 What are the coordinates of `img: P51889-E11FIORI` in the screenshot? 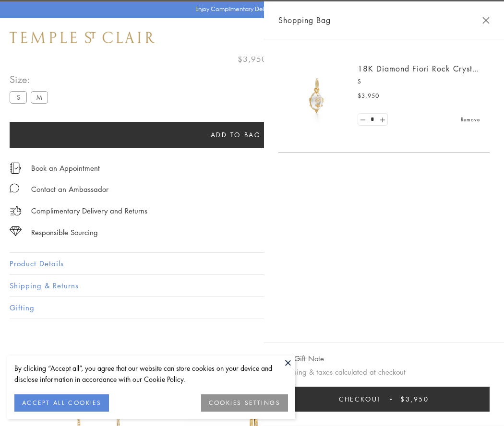 It's located at (316, 96).